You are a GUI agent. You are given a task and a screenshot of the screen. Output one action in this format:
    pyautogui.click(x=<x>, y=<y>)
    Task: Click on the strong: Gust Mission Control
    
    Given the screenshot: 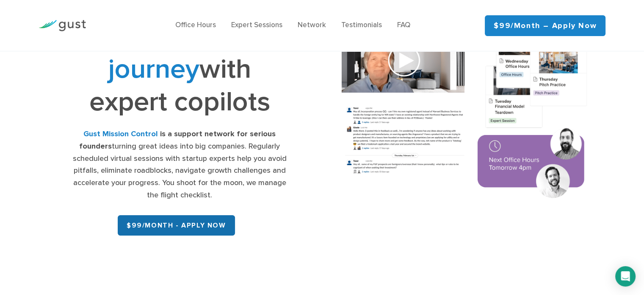 What is the action you would take?
    pyautogui.click(x=121, y=133)
    